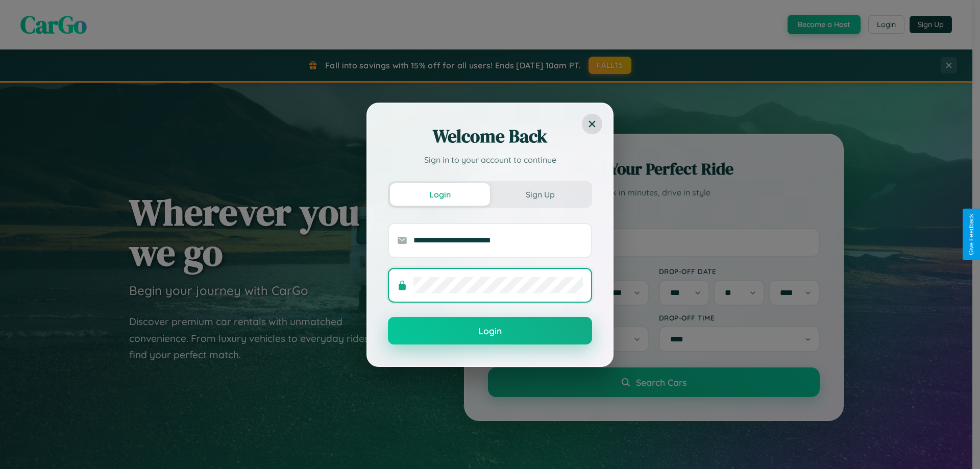 This screenshot has height=469, width=980. What do you see at coordinates (971, 234) in the screenshot?
I see `div: Give Feedback` at bounding box center [971, 234].